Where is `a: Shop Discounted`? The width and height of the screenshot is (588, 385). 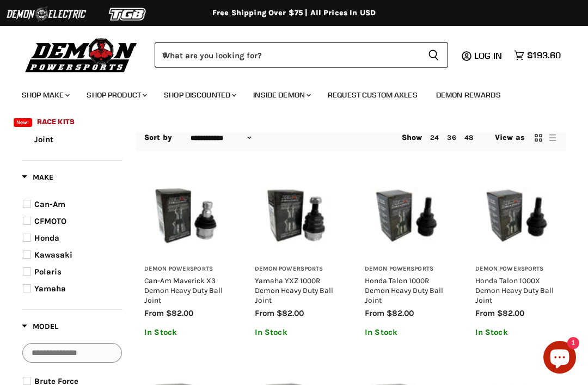 a: Shop Discounted is located at coordinates (199, 95).